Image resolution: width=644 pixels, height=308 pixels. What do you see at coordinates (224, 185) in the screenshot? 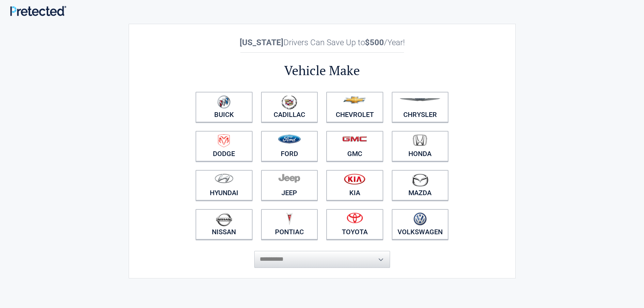
I see `a: Hyundai` at bounding box center [224, 185].